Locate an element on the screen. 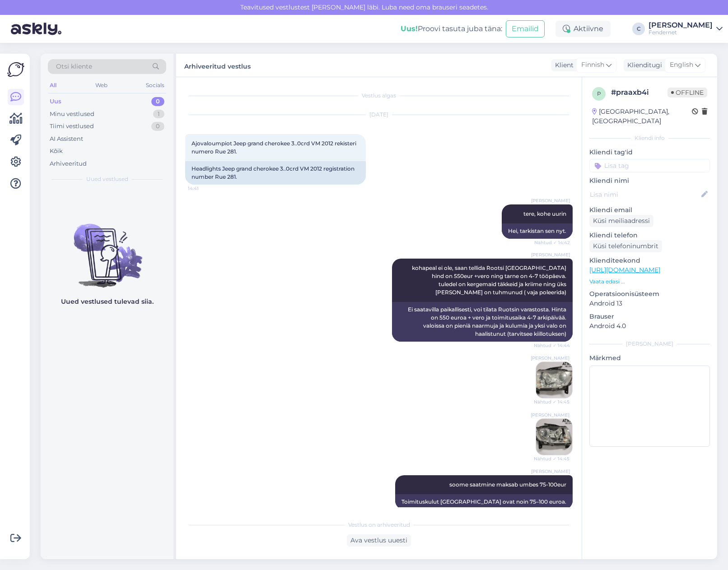 The image size is (728, 570). div: Web is located at coordinates (101, 86).